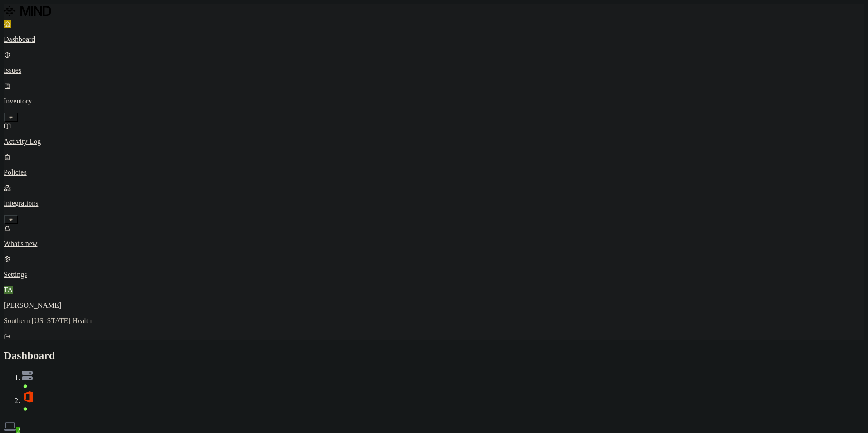 Image resolution: width=868 pixels, height=433 pixels. What do you see at coordinates (27, 11) in the screenshot?
I see `img: MIND` at bounding box center [27, 11].